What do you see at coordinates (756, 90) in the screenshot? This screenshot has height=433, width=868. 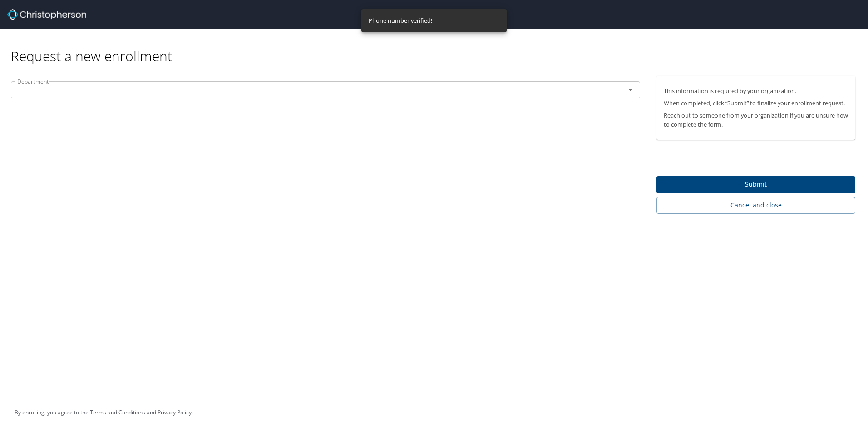 I see `p: This information is required by your organization.` at bounding box center [756, 90].